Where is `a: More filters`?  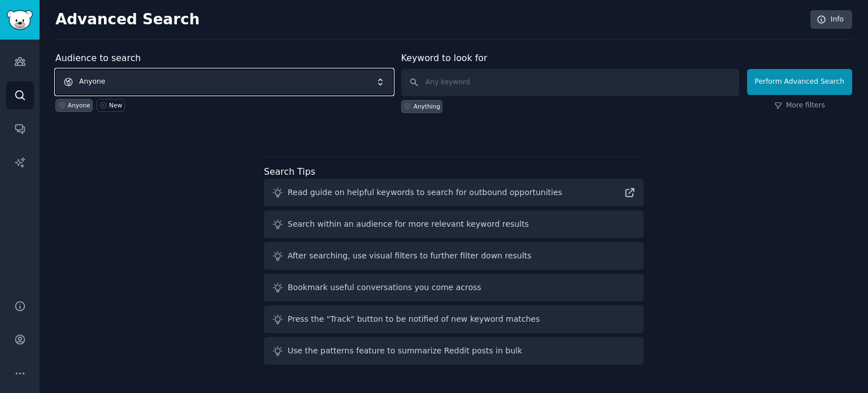
a: More filters is located at coordinates (799, 106).